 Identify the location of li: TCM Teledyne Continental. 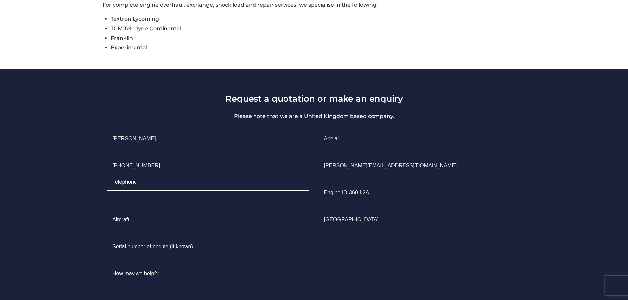
(318, 28).